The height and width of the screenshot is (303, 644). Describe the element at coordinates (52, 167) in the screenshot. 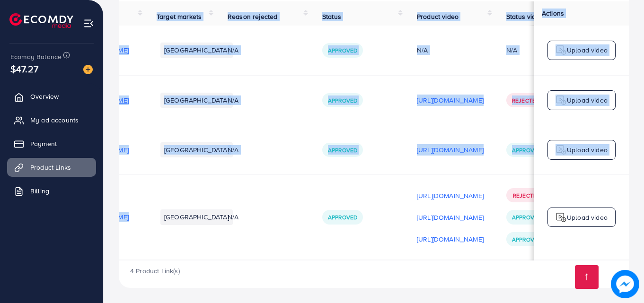

I see `a: Product Links` at that location.